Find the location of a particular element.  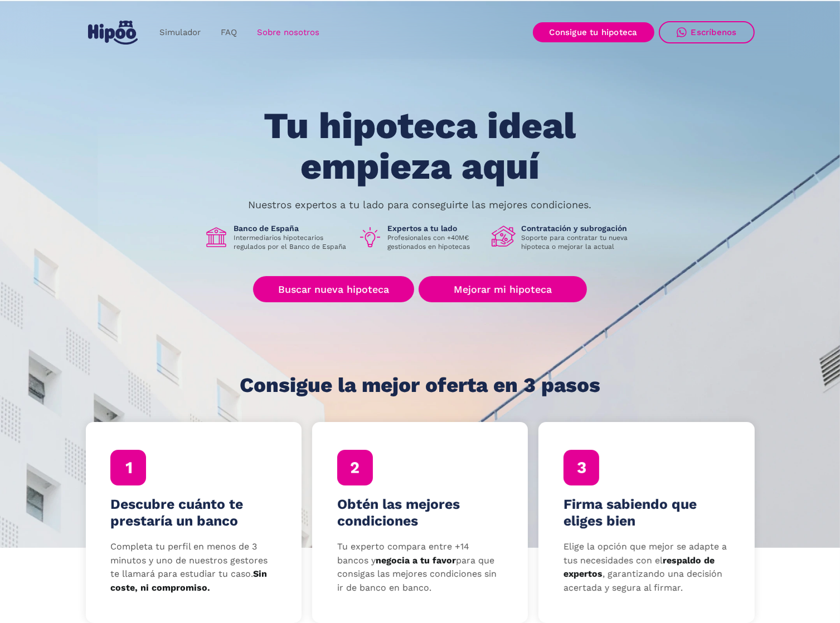

a: Mejorar mi hipoteca is located at coordinates (502, 289).